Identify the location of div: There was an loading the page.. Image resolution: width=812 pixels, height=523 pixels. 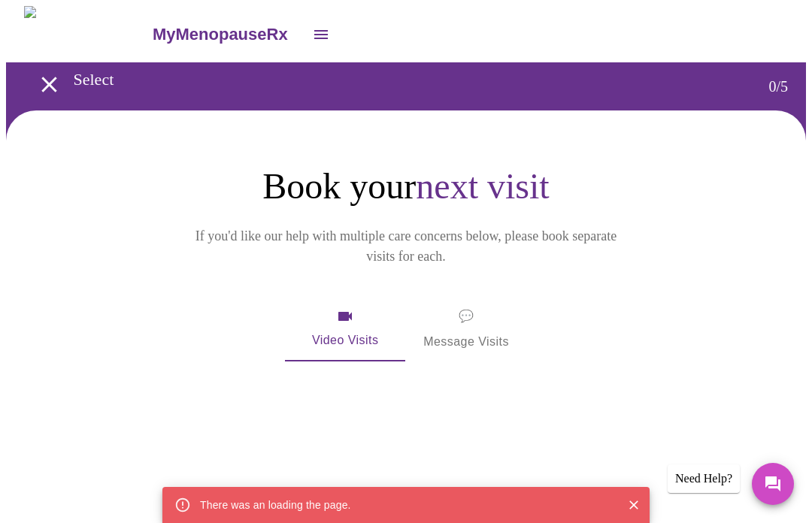
(275, 505).